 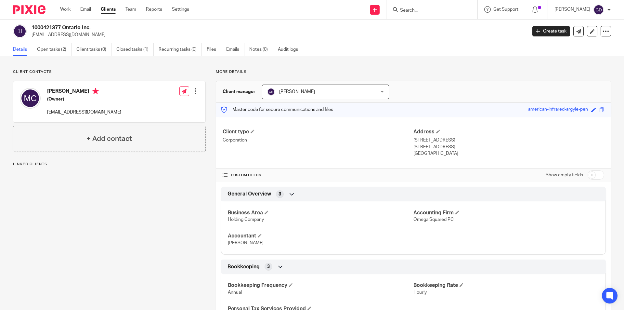 I want to click on h4: + Add contact, so click(x=109, y=138).